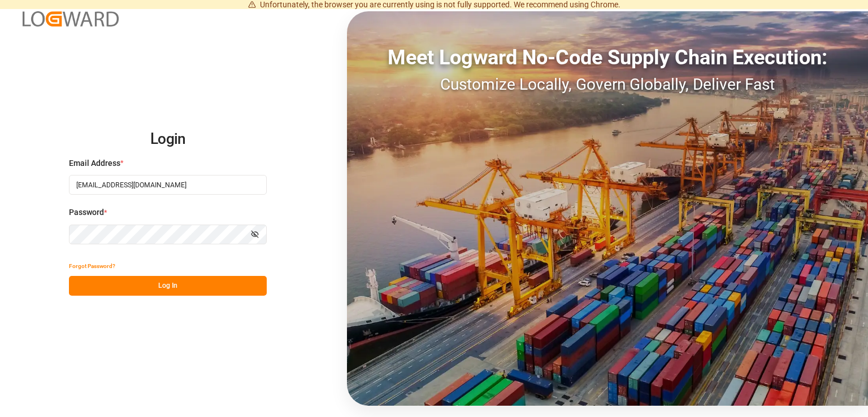 The width and height of the screenshot is (868, 417). What do you see at coordinates (168, 140) in the screenshot?
I see `h2: Login` at bounding box center [168, 140].